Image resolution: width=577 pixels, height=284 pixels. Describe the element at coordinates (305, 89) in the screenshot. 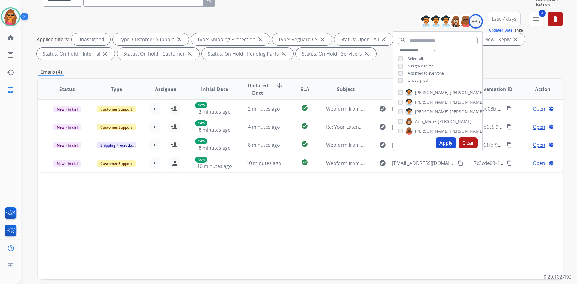

I see `span: SLA` at that location.